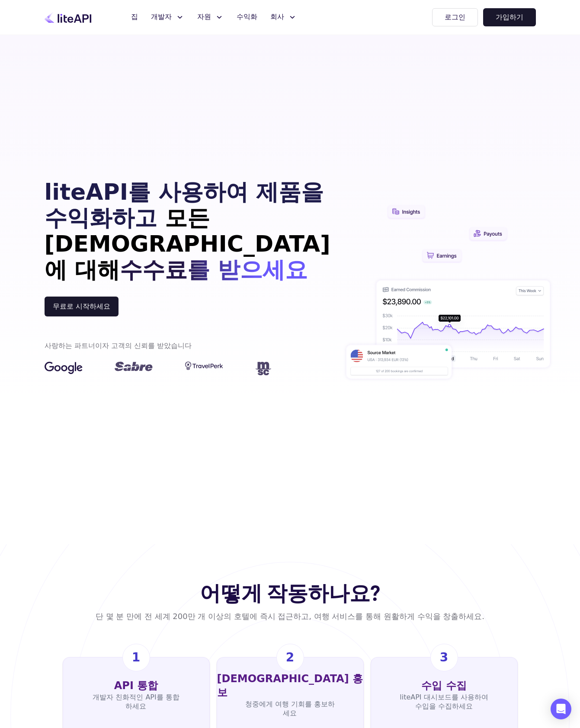 The height and width of the screenshot is (728, 580). I want to click on font: 청중에게 여행 기회를 홍보하세요, so click(290, 709).